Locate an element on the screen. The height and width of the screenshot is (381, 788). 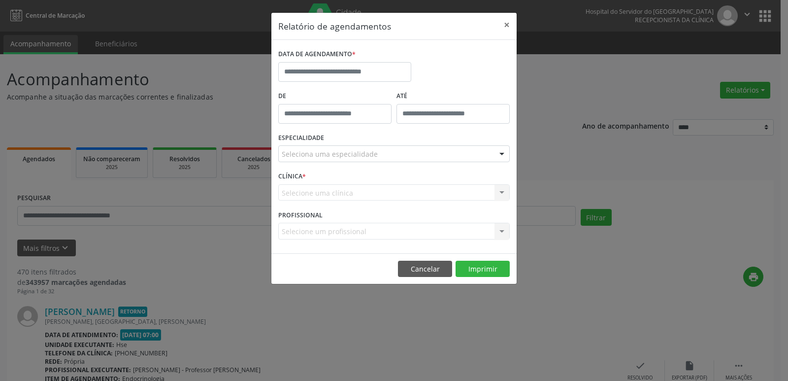
button: Cancelar is located at coordinates (425, 269).